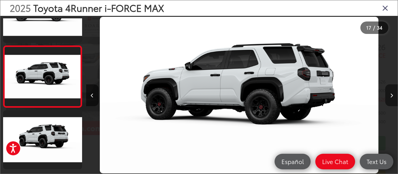 This screenshot has height=174, width=398. I want to click on button: Previous image, so click(92, 95).